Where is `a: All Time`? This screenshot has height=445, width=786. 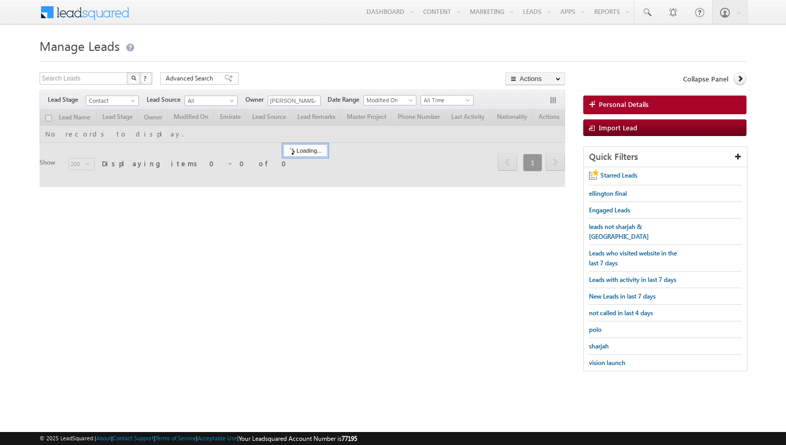 a: All Time is located at coordinates (447, 100).